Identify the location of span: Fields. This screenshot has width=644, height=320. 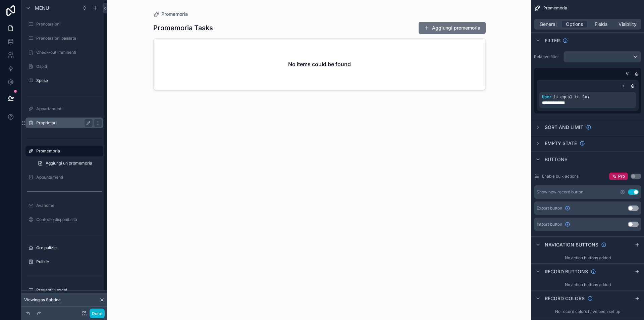
(601, 24).